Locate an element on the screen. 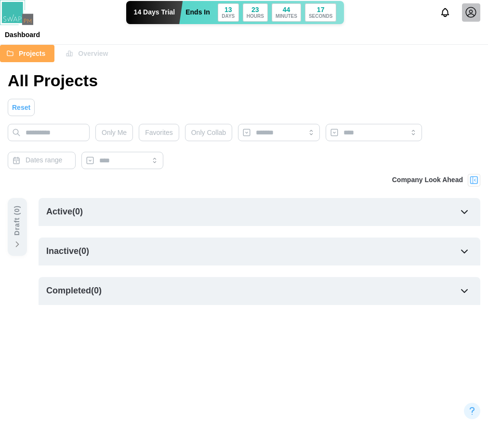  div: MINUTES is located at coordinates (286, 16).